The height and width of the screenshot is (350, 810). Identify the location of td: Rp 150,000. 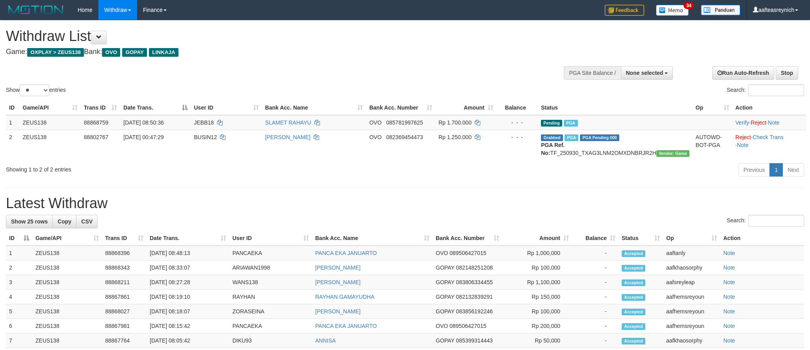
(537, 297).